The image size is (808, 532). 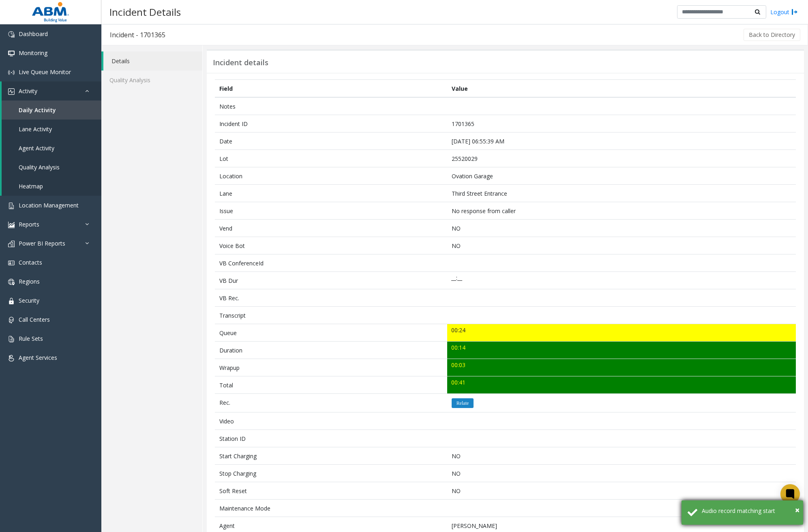 What do you see at coordinates (30, 262) in the screenshot?
I see `span: Contacts` at bounding box center [30, 262].